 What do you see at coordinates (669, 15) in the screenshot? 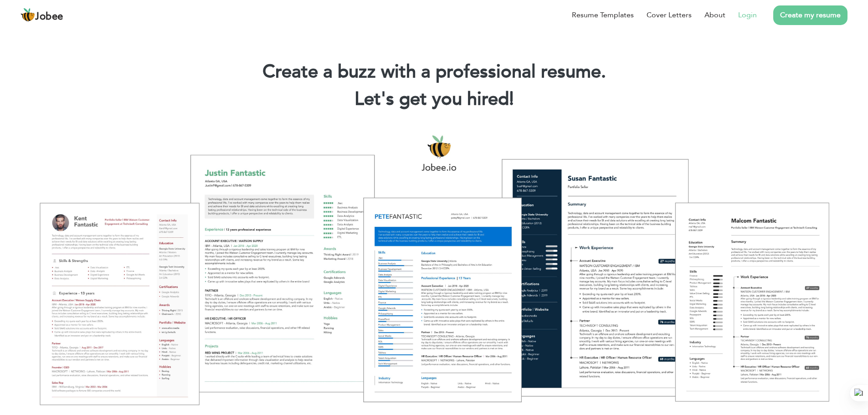
I see `a: Cover Letters` at bounding box center [669, 15].